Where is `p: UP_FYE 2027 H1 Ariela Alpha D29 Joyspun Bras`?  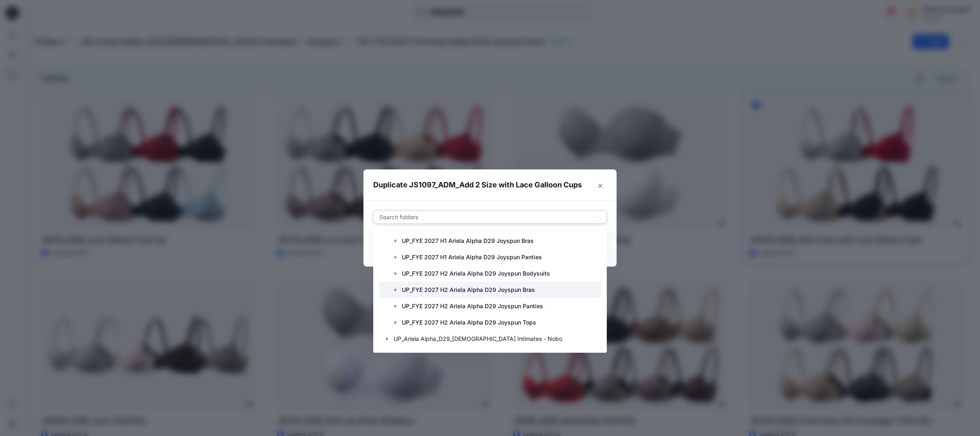
p: UP_FYE 2027 H1 Ariela Alpha D29 Joyspun Bras is located at coordinates (467, 240).